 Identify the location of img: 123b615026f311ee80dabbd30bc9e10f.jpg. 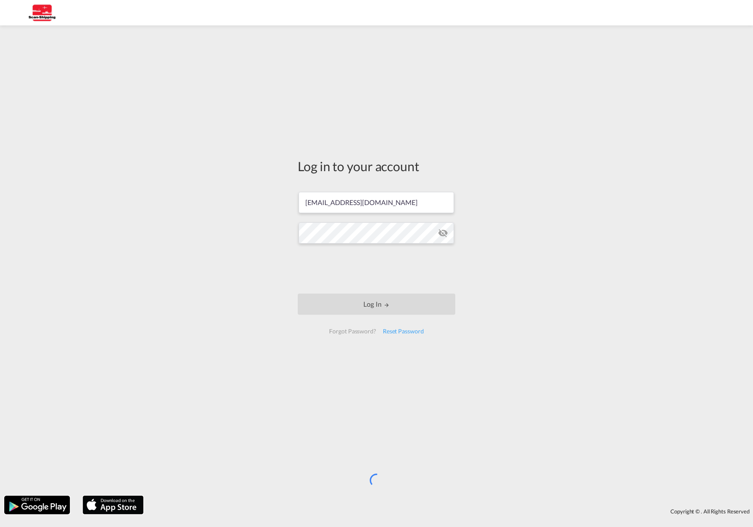
(41, 13).